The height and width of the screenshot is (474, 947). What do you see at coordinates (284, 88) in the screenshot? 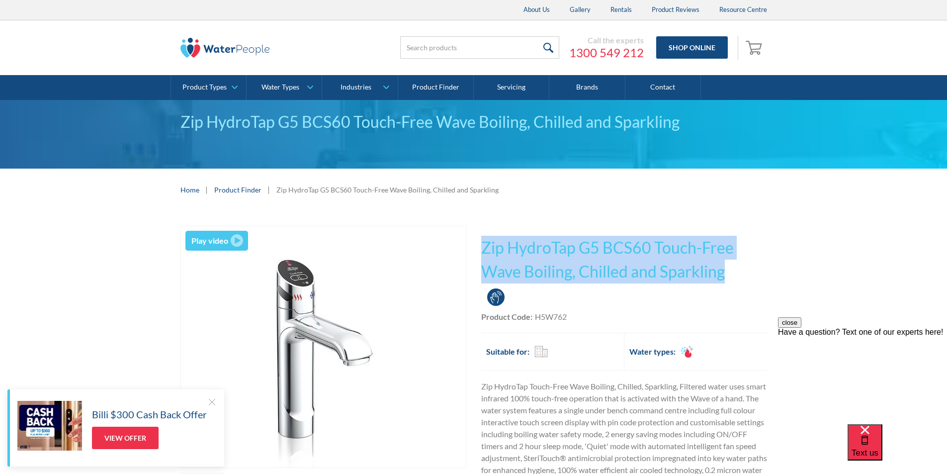
I see `a: Water Types` at bounding box center [284, 88].